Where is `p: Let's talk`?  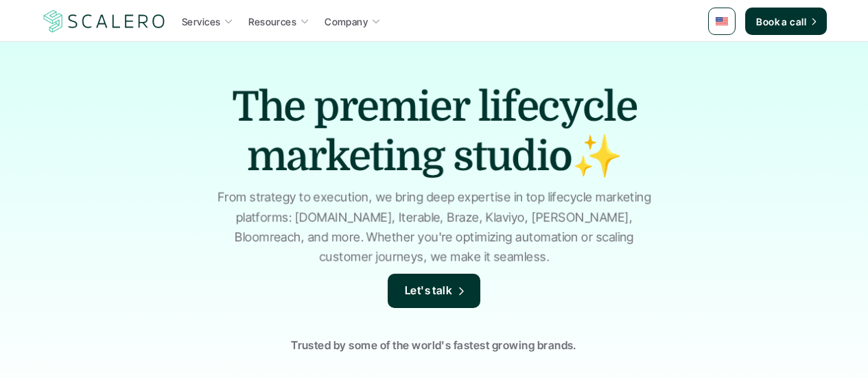 p: Let's talk is located at coordinates (429, 290).